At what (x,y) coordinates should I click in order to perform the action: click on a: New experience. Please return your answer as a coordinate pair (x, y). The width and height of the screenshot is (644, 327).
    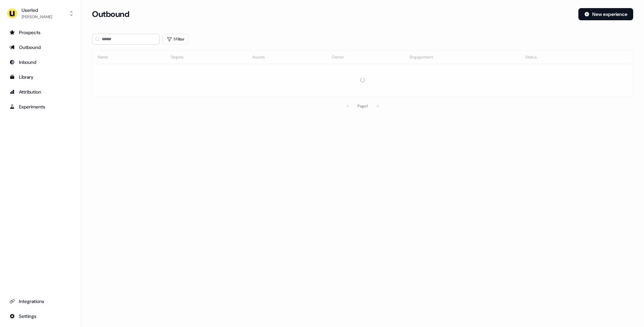
    Looking at the image, I should click on (606, 14).